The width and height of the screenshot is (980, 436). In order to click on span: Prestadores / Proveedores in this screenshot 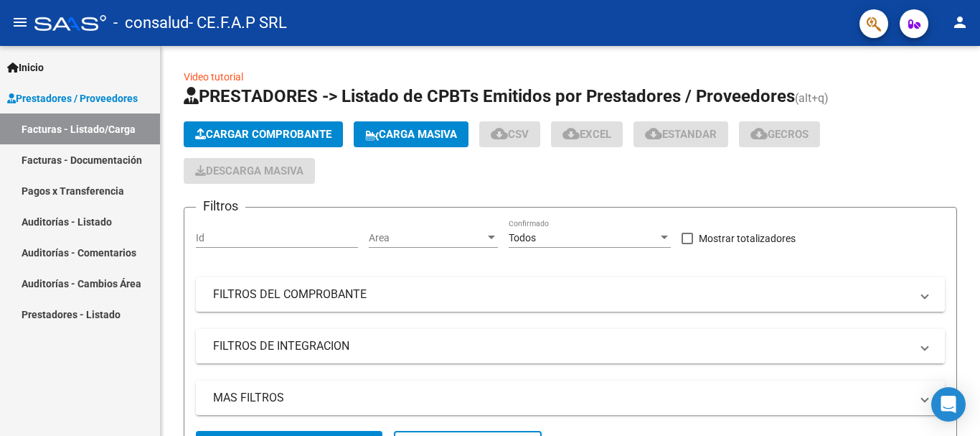, I will do `click(73, 99)`.